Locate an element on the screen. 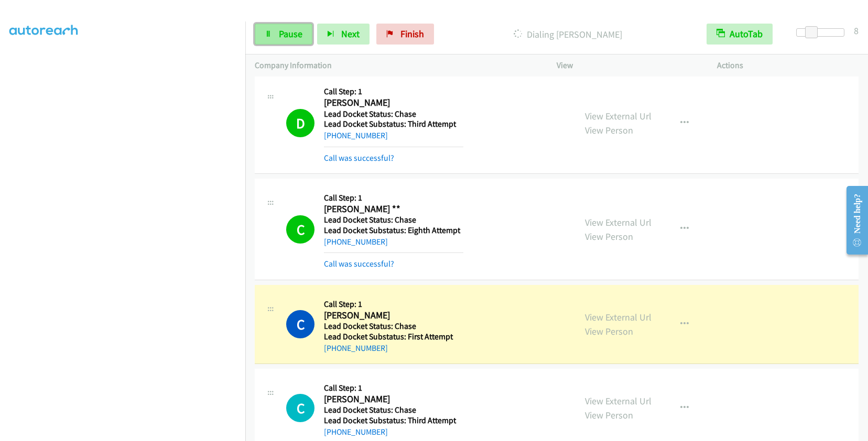 The width and height of the screenshot is (868, 441). span: Pause is located at coordinates (291, 34).